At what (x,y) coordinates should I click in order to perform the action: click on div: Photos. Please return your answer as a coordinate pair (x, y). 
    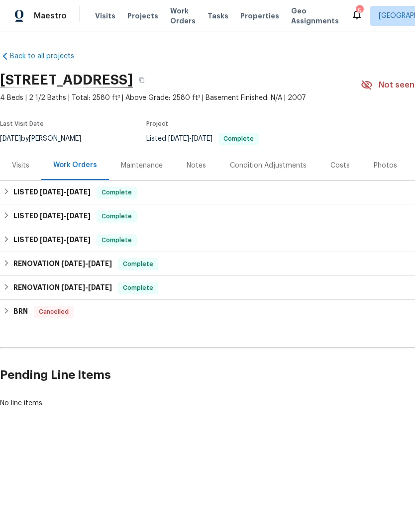
    Looking at the image, I should click on (385, 166).